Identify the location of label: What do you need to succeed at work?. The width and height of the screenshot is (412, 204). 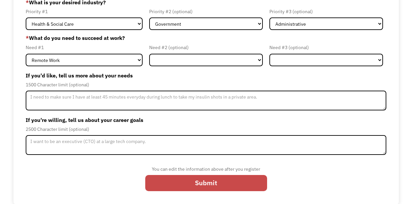
(206, 38).